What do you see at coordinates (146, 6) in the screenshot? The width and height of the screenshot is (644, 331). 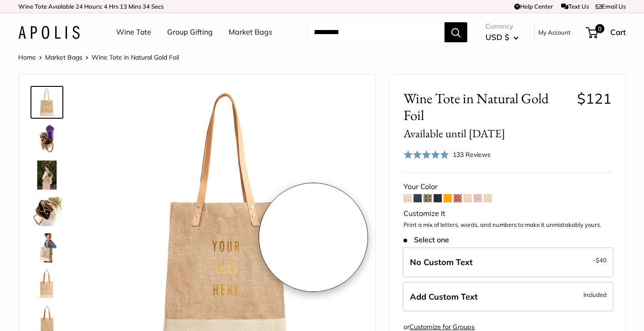 I see `span: 34` at bounding box center [146, 6].